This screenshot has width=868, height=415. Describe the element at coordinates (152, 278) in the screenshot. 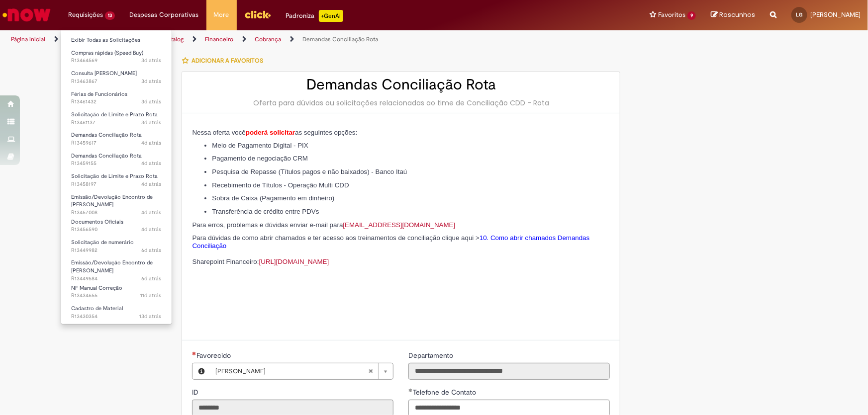

I see `time: 26/08/2025 16:35:21` at that location.